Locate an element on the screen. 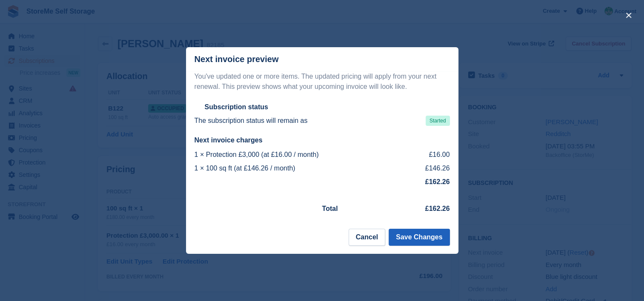 Image resolution: width=644 pixels, height=301 pixels. span: Started is located at coordinates (438, 121).